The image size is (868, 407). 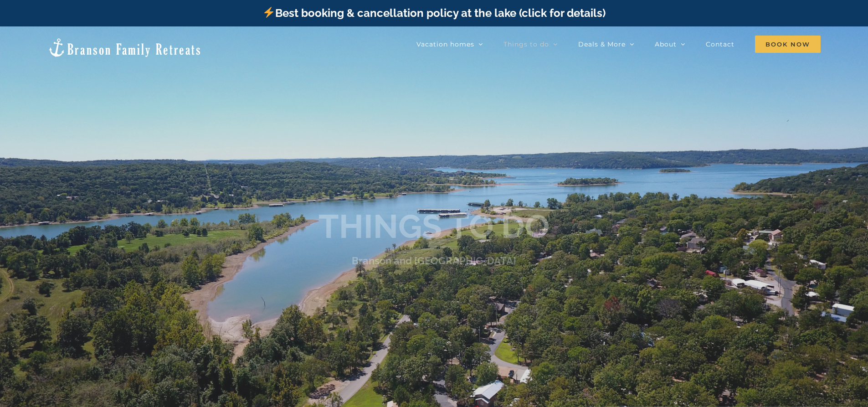 What do you see at coordinates (606, 44) in the screenshot?
I see `a: Deals & More` at bounding box center [606, 44].